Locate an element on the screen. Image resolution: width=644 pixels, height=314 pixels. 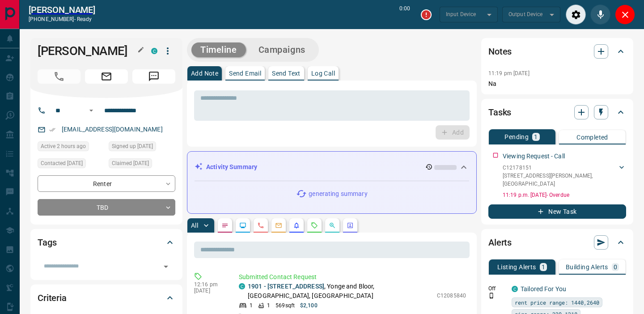
svg: Listing Alerts is located at coordinates (297, 226).